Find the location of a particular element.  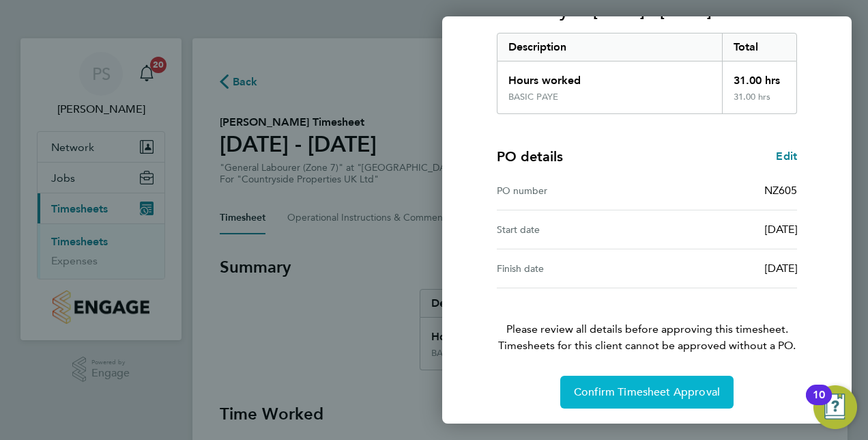

p: Please review all details before approving this timesheet. is located at coordinates (646, 321).